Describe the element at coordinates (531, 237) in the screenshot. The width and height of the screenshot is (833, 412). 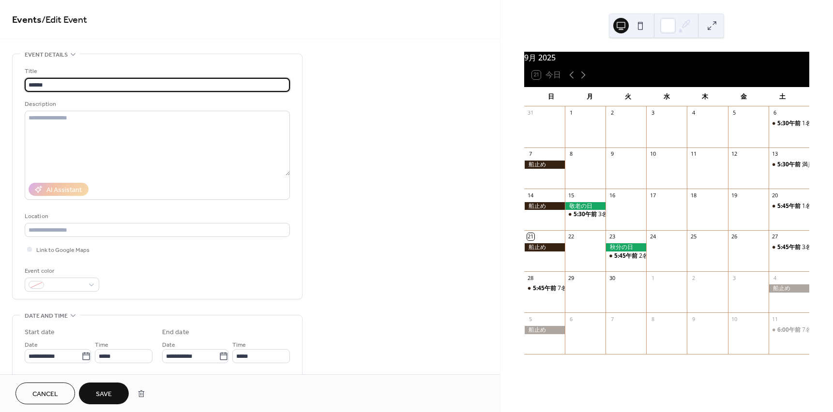
I see `div: 21` at that location.